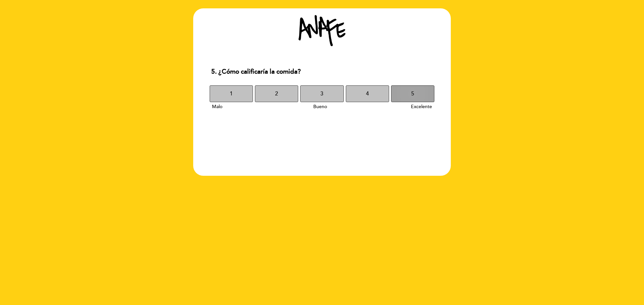  What do you see at coordinates (320, 107) in the screenshot?
I see `span: Bueno` at bounding box center [320, 107].